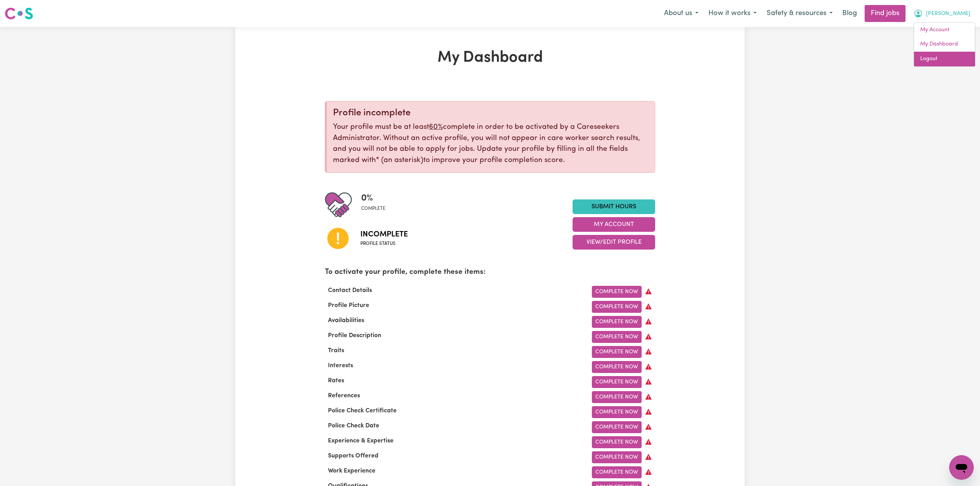 The width and height of the screenshot is (980, 486). I want to click on a: Submit Hours, so click(614, 207).